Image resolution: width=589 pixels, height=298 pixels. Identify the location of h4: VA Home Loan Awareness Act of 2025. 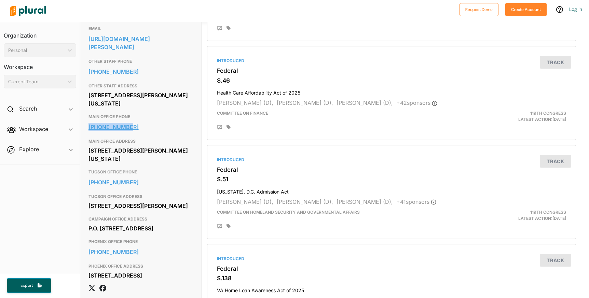
(392, 289).